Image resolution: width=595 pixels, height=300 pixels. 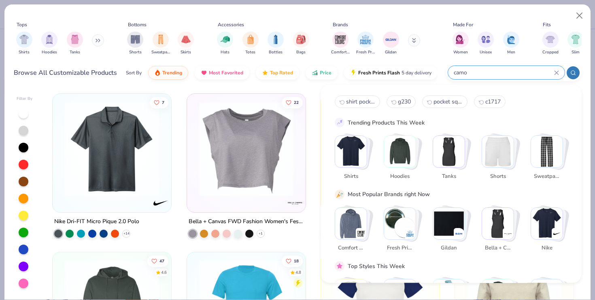 I want to click on span: Unisex, so click(x=486, y=52).